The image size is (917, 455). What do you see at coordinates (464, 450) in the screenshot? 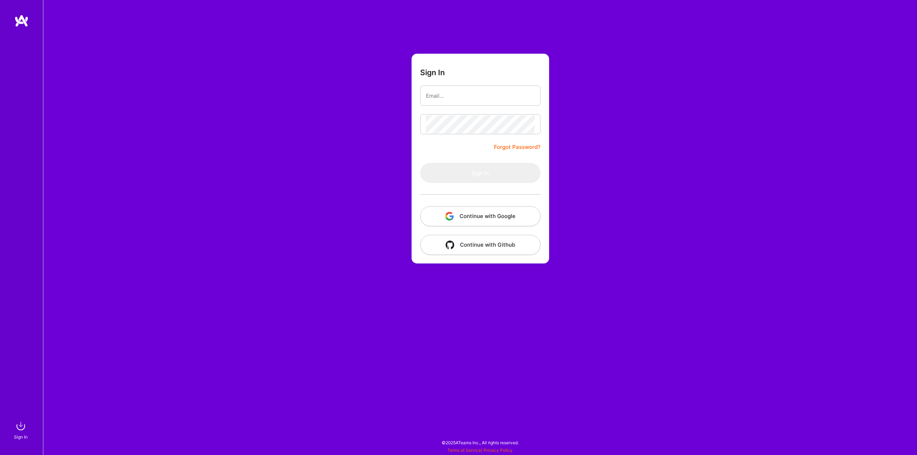
I see `a: Terms of Service` at bounding box center [464, 450].